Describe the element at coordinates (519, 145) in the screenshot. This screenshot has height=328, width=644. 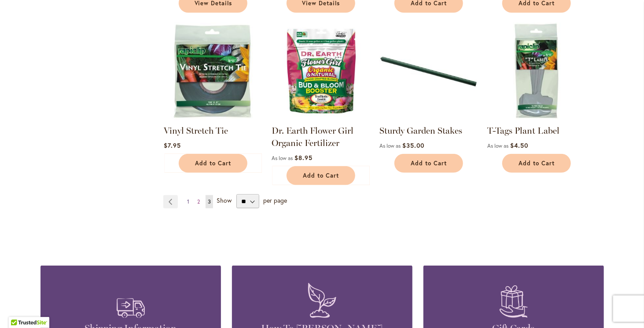
I see `span: $4.50` at that location.